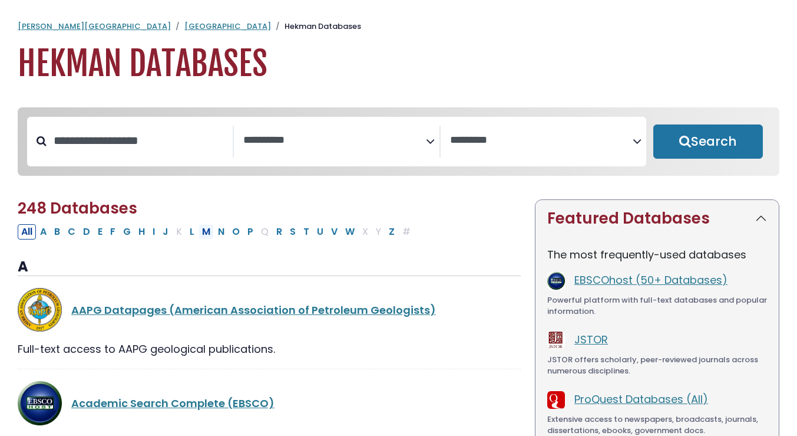 Image resolution: width=797 pixels, height=436 pixels. What do you see at coordinates (398, 141) in the screenshot?
I see `nav: Search filters` at bounding box center [398, 141].